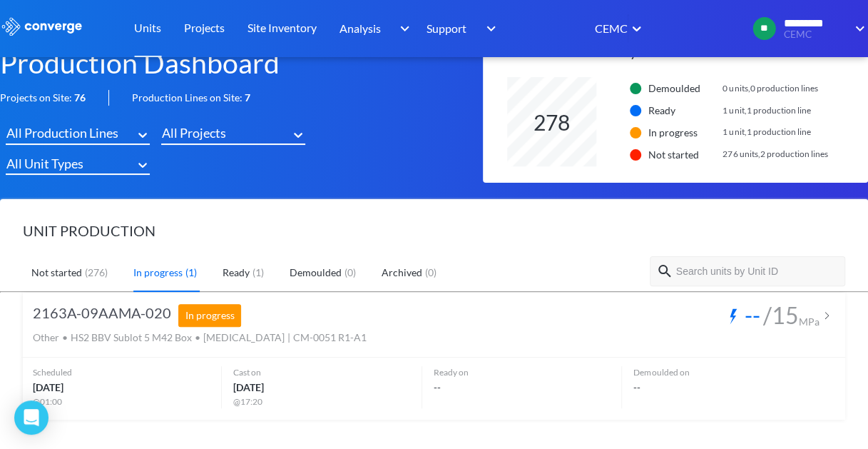 The image size is (868, 449). I want to click on span: Analysis, so click(360, 28).